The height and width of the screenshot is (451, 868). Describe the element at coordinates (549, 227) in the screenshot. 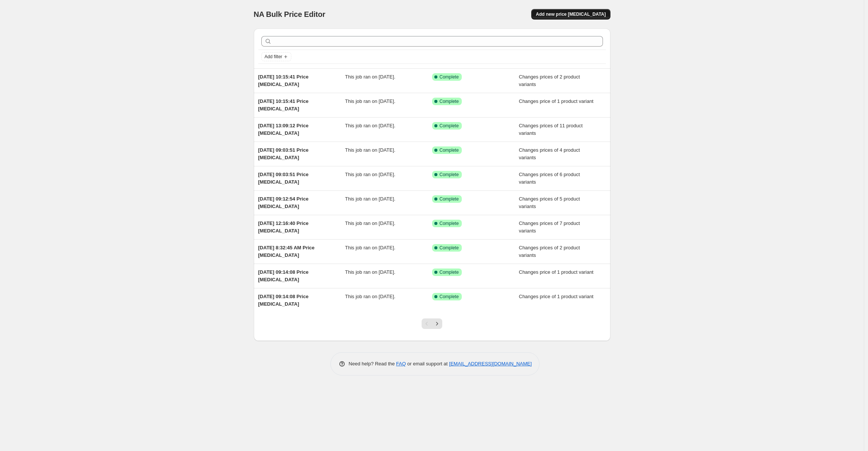

I see `span: Changes prices of 7 product variants` at that location.